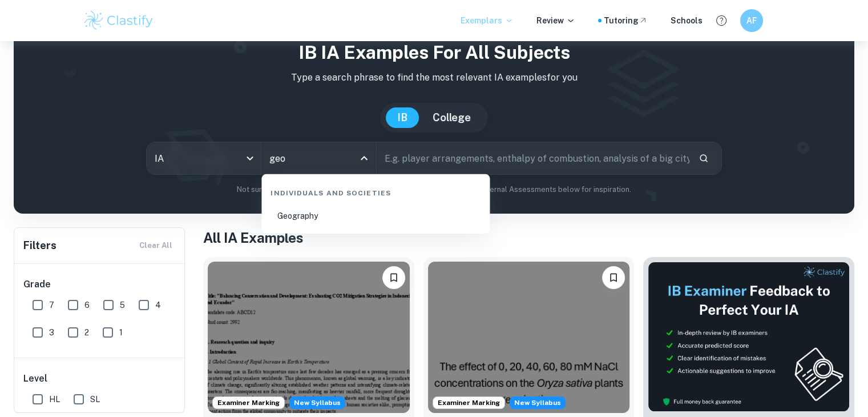 This screenshot has width=868, height=417. What do you see at coordinates (309, 337) in the screenshot?
I see `img: ESS IA example thumbnail: To what extent do CO2 emissions contribu` at bounding box center [309, 337].